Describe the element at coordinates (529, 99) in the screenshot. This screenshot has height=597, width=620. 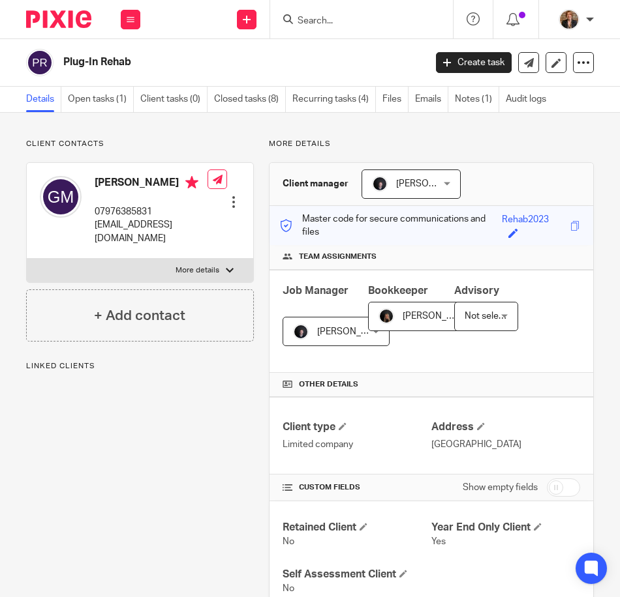
I see `a: Audit logs` at that location.